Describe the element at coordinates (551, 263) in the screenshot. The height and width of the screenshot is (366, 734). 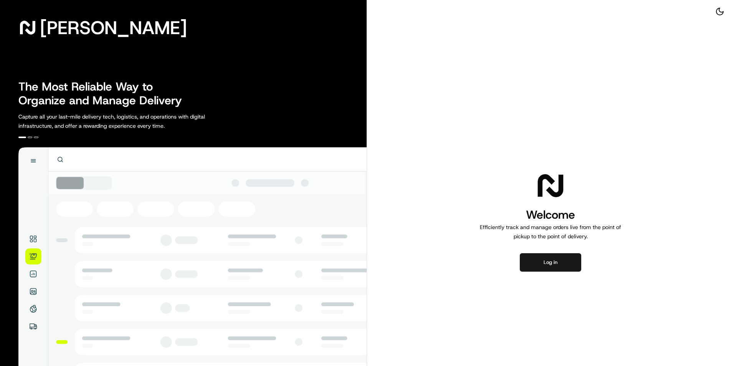
I see `button: Log in` at that location.